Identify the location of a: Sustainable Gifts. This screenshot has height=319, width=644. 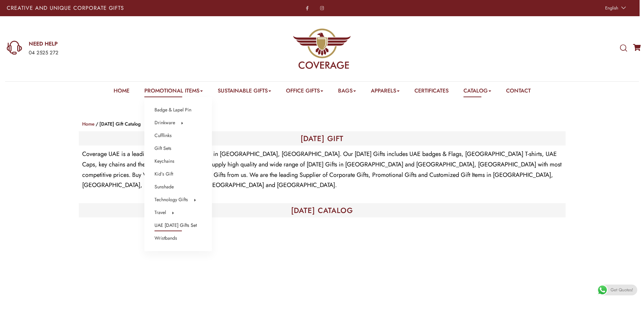
(244, 92).